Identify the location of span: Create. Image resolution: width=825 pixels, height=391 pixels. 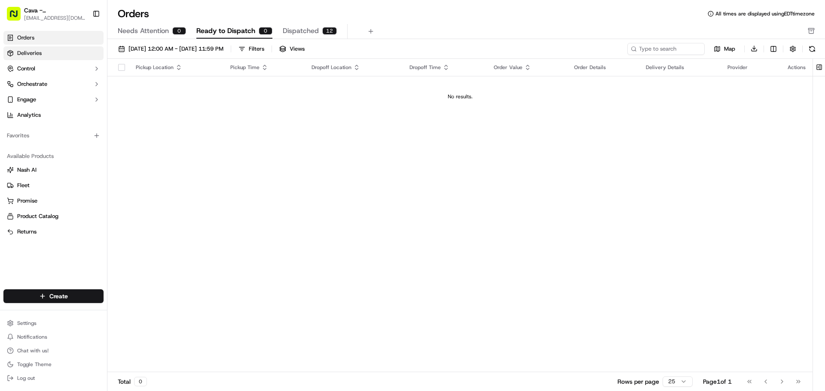
(58, 296).